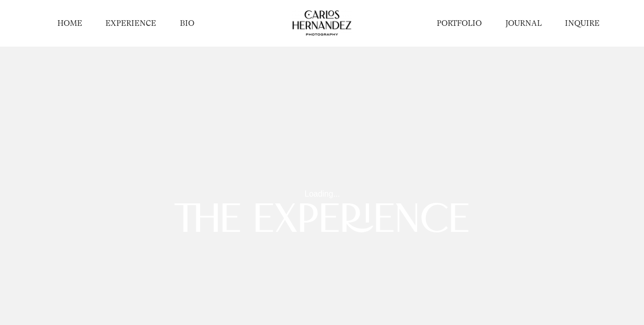 Image resolution: width=644 pixels, height=325 pixels. Describe the element at coordinates (458, 24) in the screenshot. I see `a: PORTFOLIO` at that location.